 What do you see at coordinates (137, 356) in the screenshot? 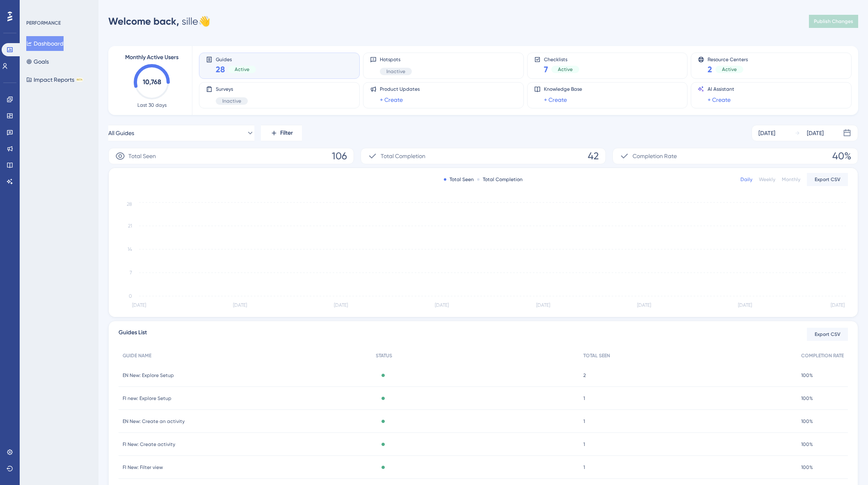
I see `span: GUIDE NAME` at bounding box center [137, 356].